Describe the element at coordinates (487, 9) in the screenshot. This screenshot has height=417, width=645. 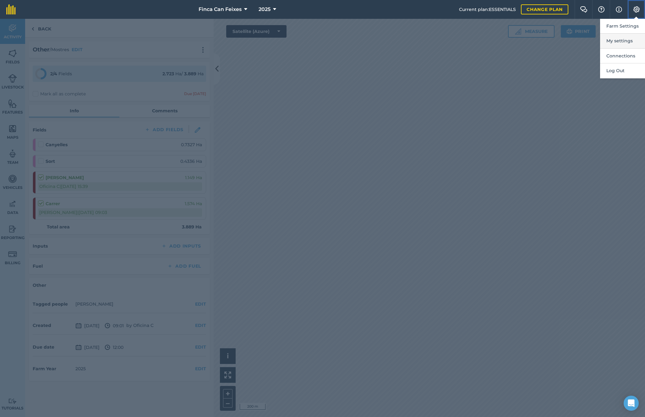
I see `span: Current plan : ESSENTIALS` at that location.